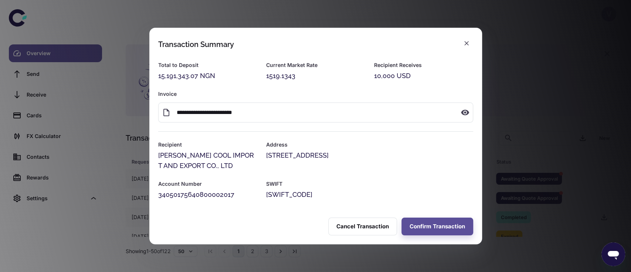  Describe the element at coordinates (208, 76) in the screenshot. I see `div: 15,191,343.07 NGN` at that location.